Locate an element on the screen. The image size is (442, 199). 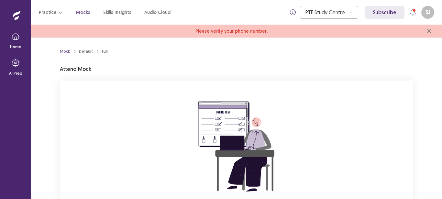
div: Full is located at coordinates (105, 51).